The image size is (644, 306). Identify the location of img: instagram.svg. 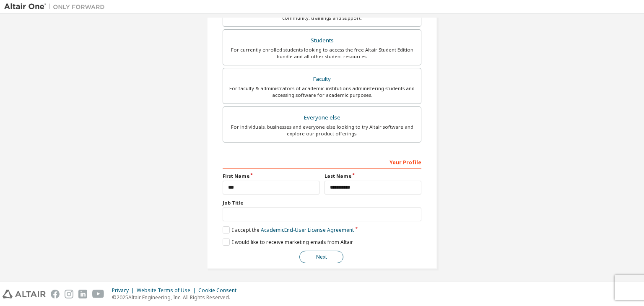
(69, 294).